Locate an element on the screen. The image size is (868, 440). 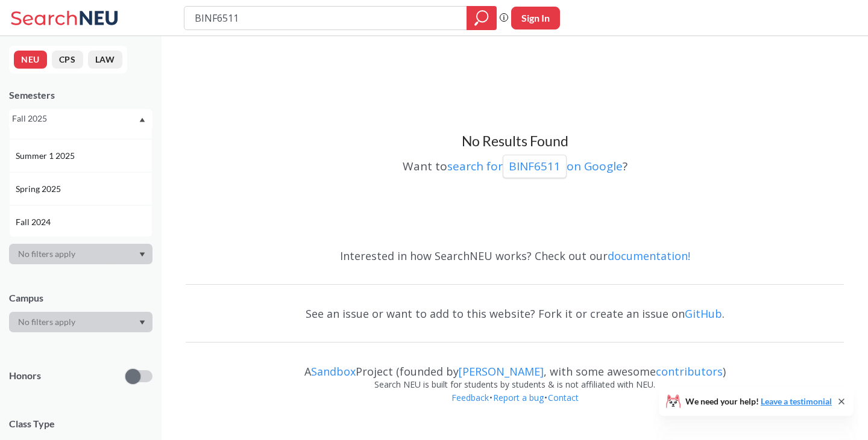
p: Honors is located at coordinates (25, 376).